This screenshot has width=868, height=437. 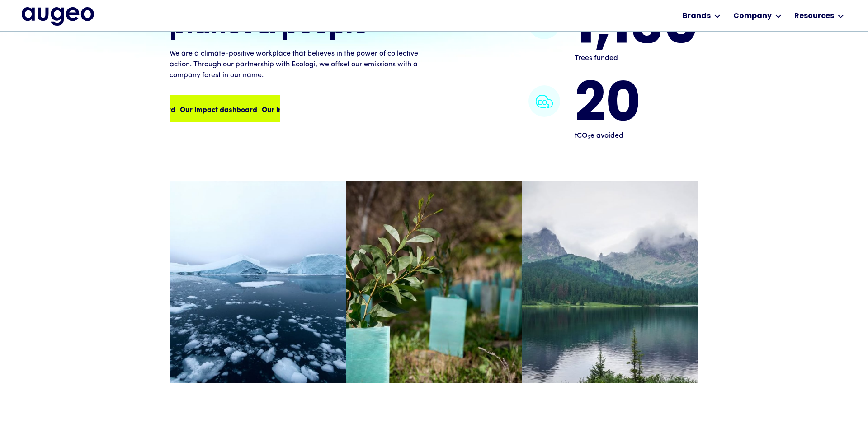 I want to click on div: Company, so click(x=752, y=16).